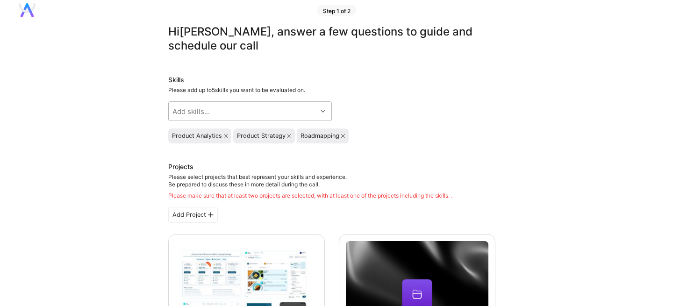  I want to click on div: Step 1 of 2, so click(336, 10).